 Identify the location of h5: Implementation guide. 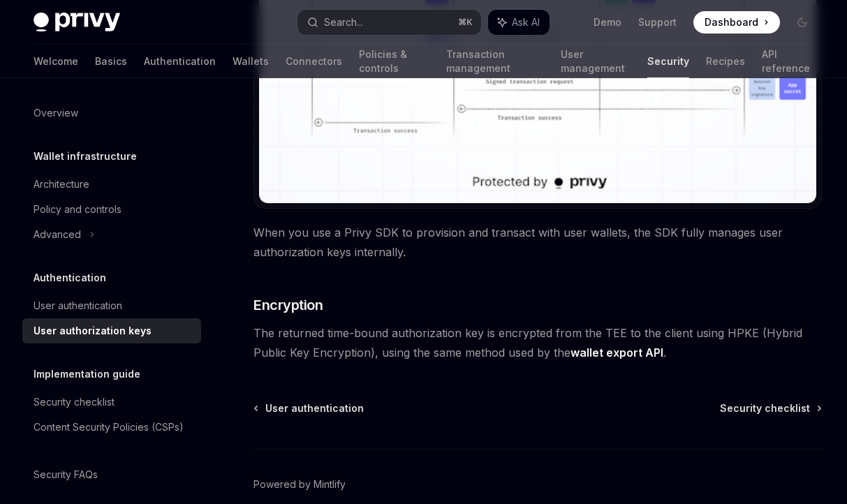
(87, 374).